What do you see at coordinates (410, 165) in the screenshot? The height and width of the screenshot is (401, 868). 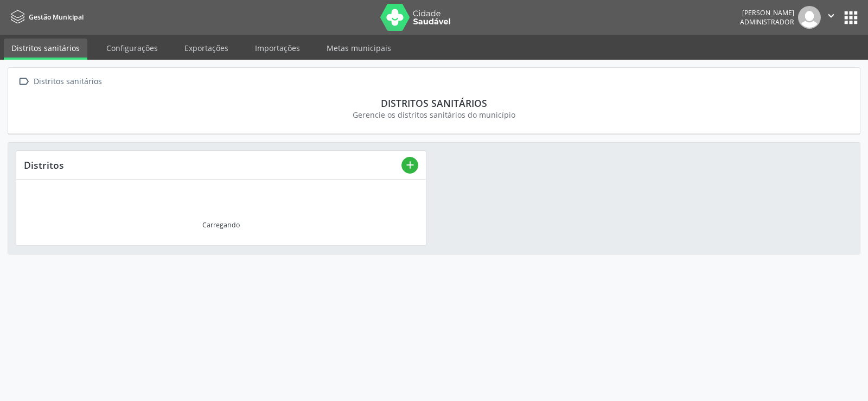 I see `i: add` at bounding box center [410, 165].